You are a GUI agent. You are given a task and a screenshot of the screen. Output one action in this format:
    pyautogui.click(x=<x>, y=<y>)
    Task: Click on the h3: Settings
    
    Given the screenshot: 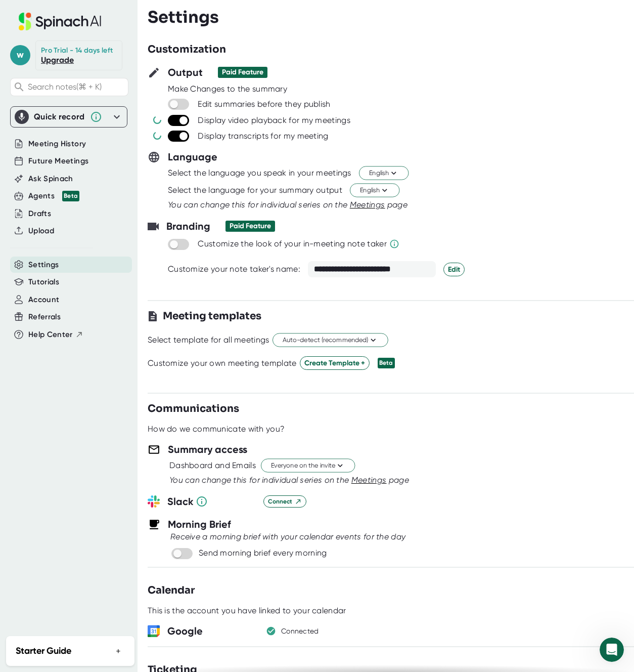 What is the action you would take?
    pyautogui.click(x=183, y=17)
    